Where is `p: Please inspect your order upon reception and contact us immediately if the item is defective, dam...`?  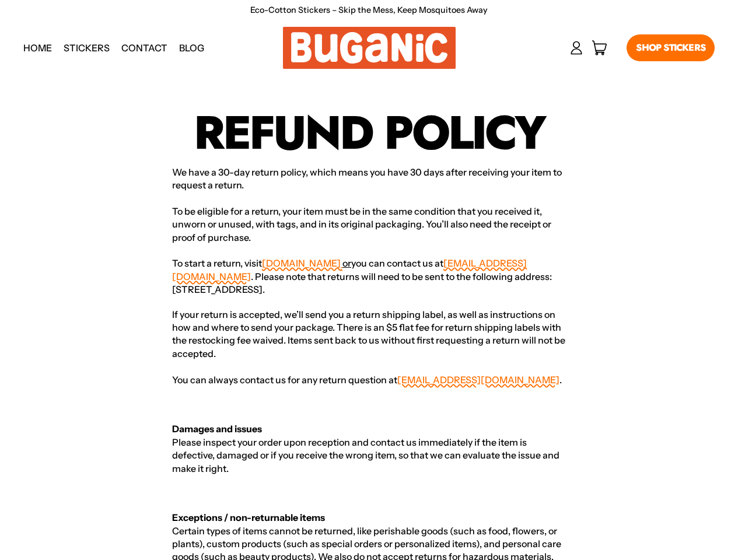
p: Please inspect your order upon reception and contact us immediately if the item is defective, dam... is located at coordinates (369, 449).